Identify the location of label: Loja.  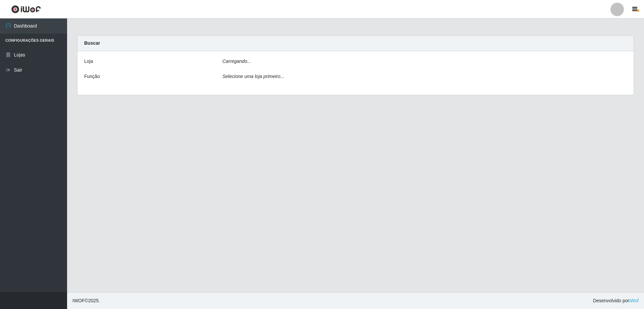
(88, 61).